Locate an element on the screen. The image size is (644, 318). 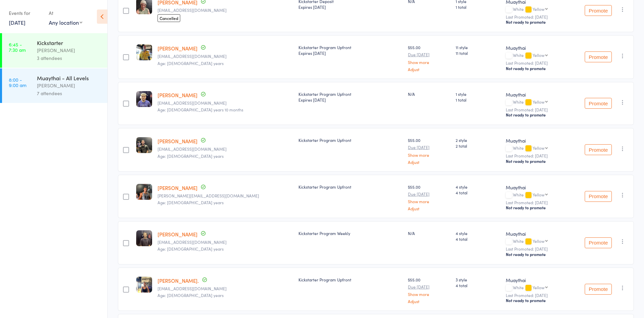
span: 2 style is located at coordinates (478, 140).